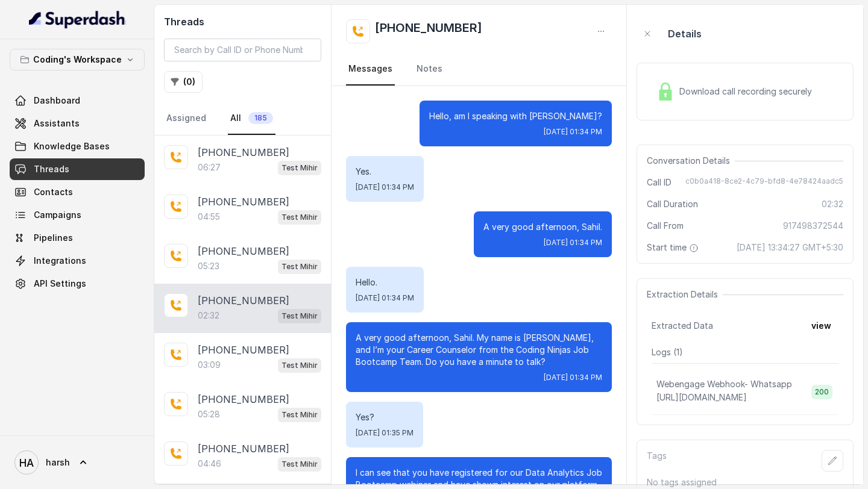 This screenshot has height=489, width=868. Describe the element at coordinates (764, 182) in the screenshot. I see `span: c0b0a418-8ce2-4c79-bfd8-4e78424aadc5` at that location.